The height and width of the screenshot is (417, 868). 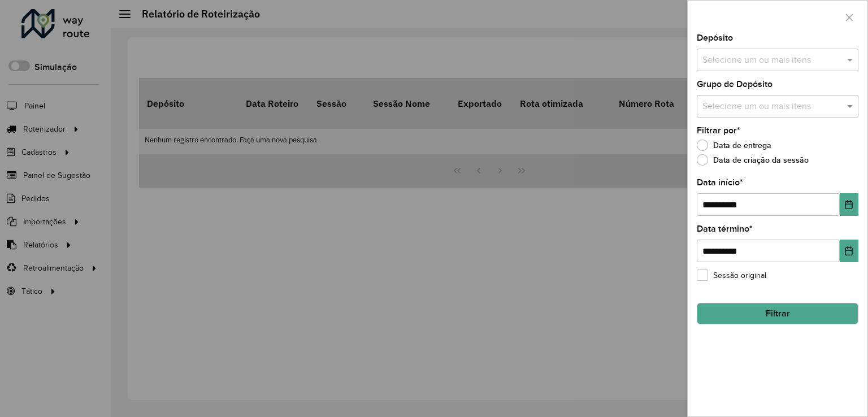 I want to click on label: Depósito, so click(x=715, y=38).